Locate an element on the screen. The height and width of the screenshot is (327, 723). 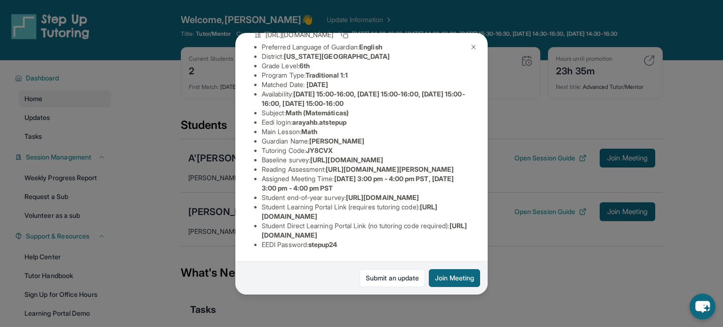
li: EEDI Password : is located at coordinates (365, 245).